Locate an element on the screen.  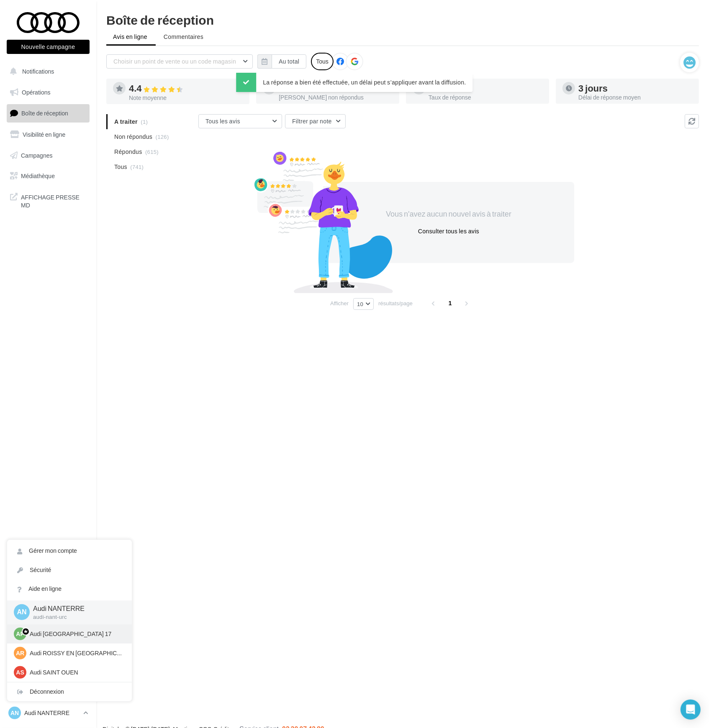
div: Taux de réponse is located at coordinates (486, 98).